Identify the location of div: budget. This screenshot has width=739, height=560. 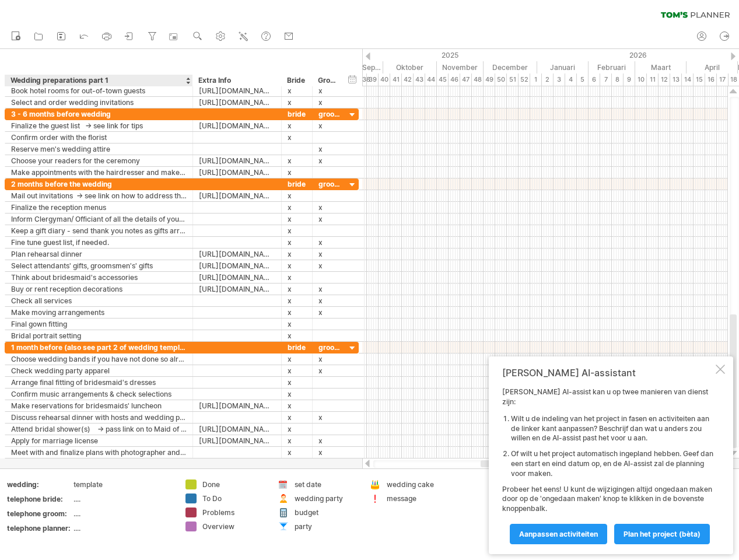
(326, 512).